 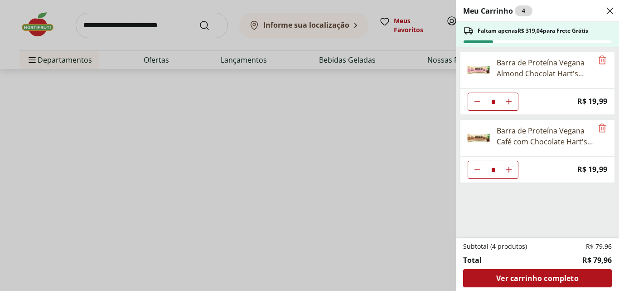 What do you see at coordinates (524, 11) in the screenshot?
I see `div: 4` at bounding box center [524, 11].